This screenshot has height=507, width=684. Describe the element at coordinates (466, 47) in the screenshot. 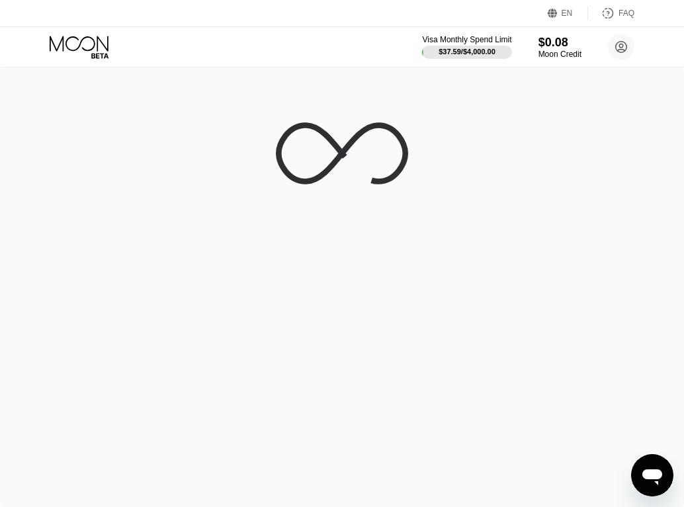

I see `div: Visa Monthly Spend Limit$37.59/$4,000.00` at that location.